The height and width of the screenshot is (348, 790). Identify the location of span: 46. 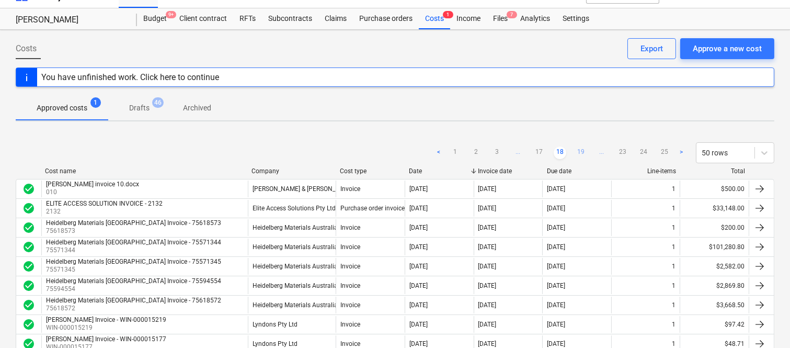
(158, 102).